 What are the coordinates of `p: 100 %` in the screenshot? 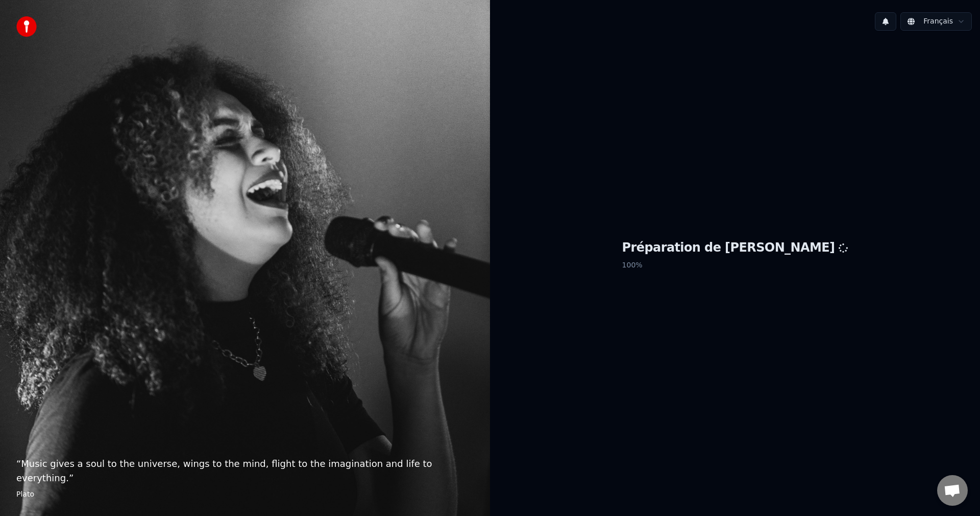 It's located at (735, 265).